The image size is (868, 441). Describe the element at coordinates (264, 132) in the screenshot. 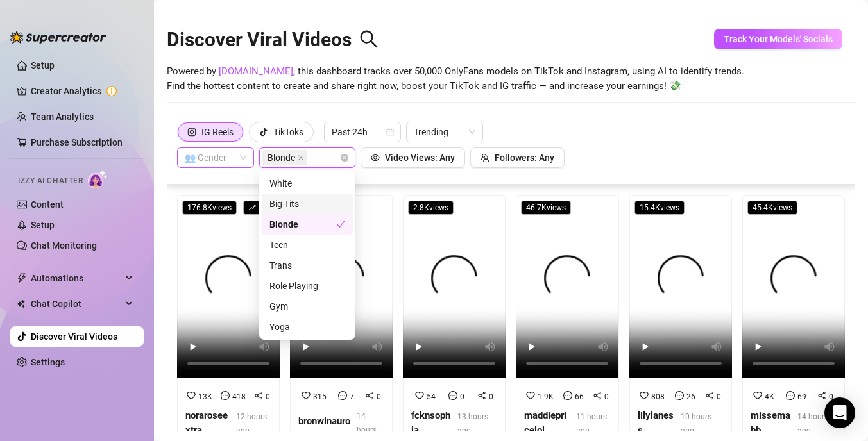

I see `span: tik-tok` at that location.